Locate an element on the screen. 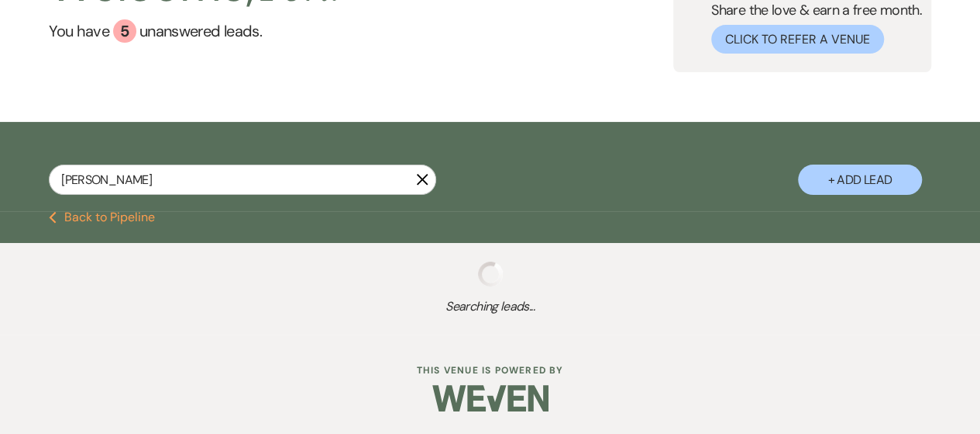  button: Back to Pipeline is located at coordinates (101, 217).